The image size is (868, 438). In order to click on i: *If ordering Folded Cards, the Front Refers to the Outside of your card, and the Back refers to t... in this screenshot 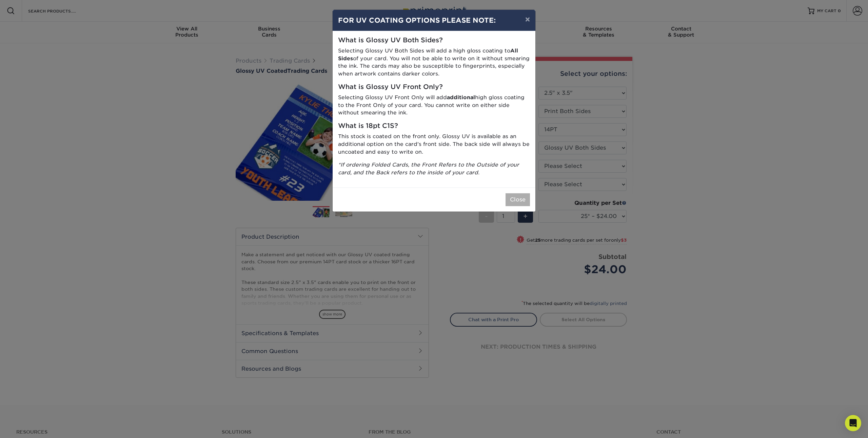, I will do `click(429, 169)`.